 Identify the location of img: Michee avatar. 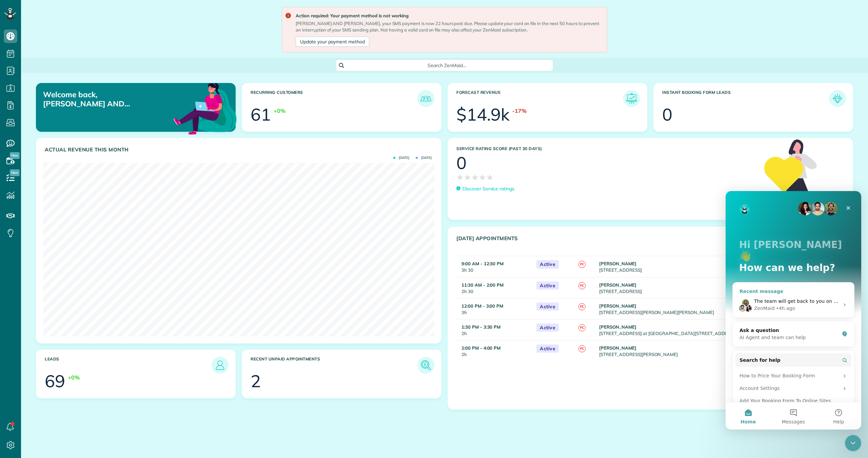
(23, 117).